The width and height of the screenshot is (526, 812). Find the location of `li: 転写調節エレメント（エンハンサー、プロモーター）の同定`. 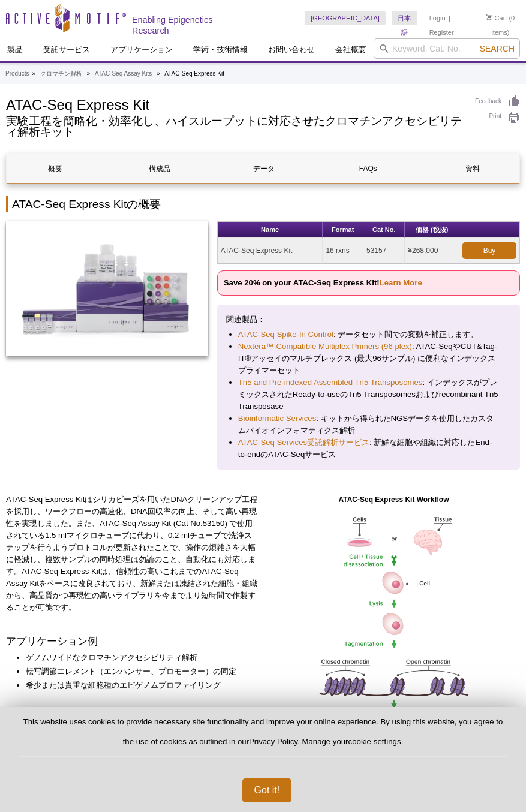

li: 転写調節エレメント（エンハンサー、プロモーター）の同定 is located at coordinates (136, 672).